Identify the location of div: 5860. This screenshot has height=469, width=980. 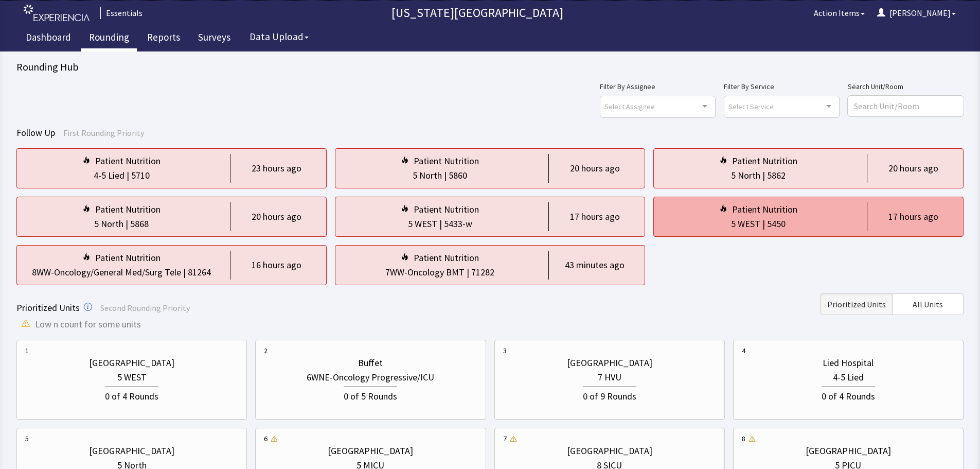
(458, 175).